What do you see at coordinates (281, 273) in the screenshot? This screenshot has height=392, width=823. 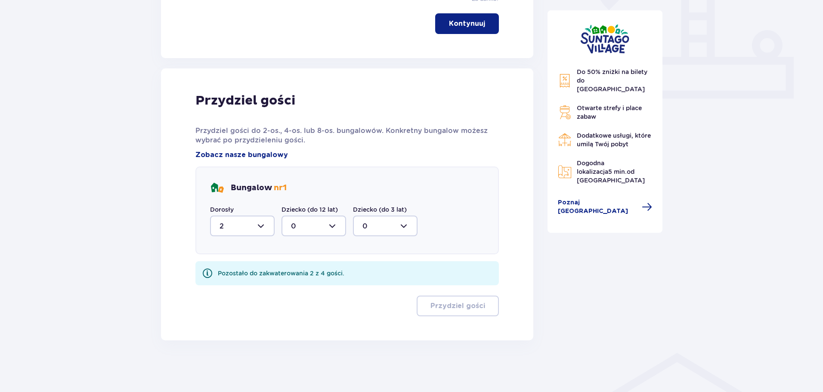 I see `div: Pozostało do zakwaterowania 2 z 4 gości.` at bounding box center [281, 273].